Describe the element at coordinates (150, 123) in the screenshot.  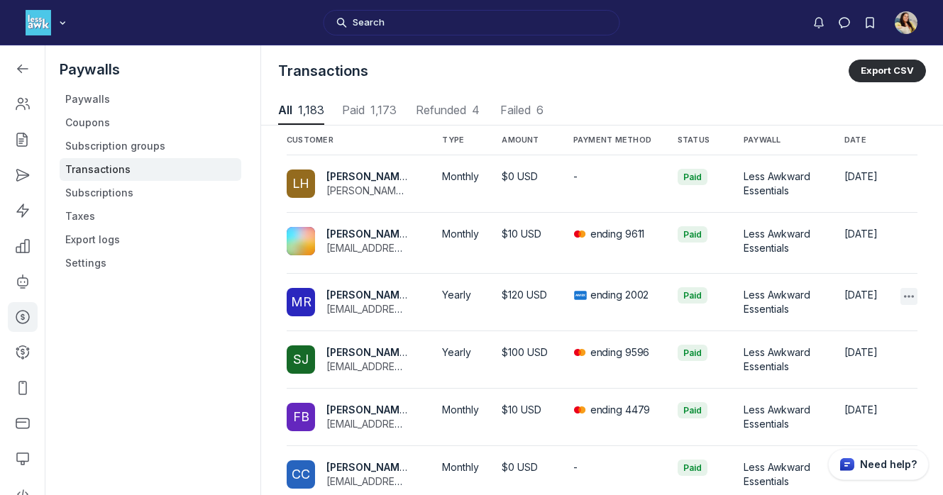
I see `a: Coupons` at that location.